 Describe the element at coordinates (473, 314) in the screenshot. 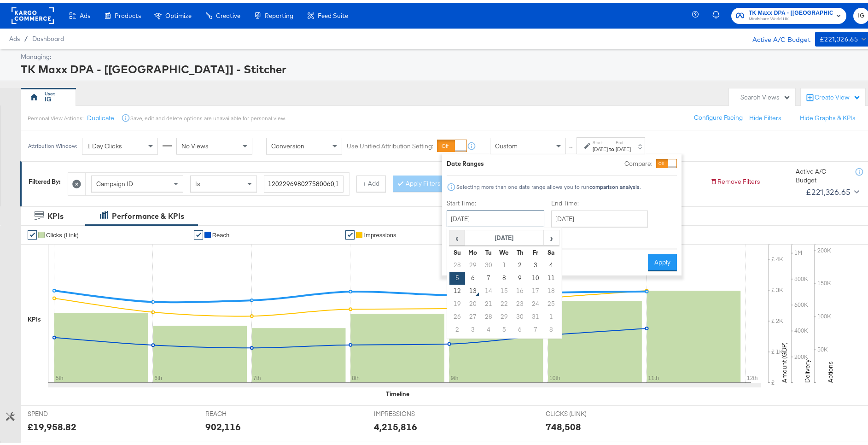

I see `td: 27` at that location.